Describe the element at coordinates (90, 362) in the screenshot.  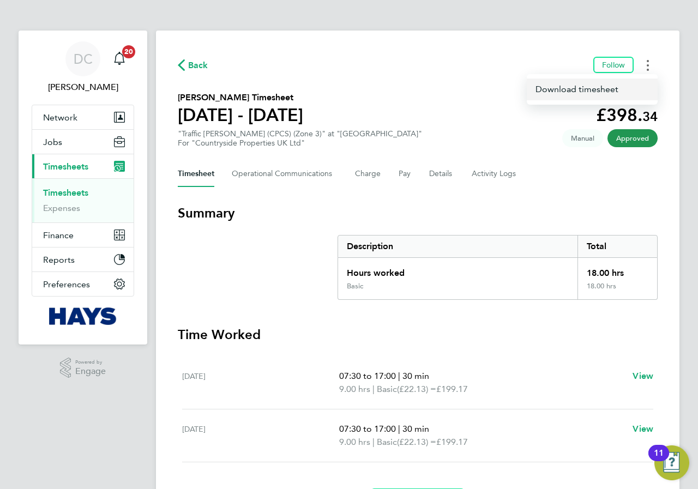
I see `span: Powered by` at that location.